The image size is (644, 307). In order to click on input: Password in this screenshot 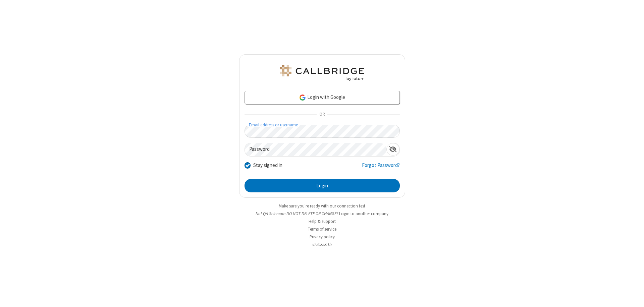, I will do `click(315, 150)`.